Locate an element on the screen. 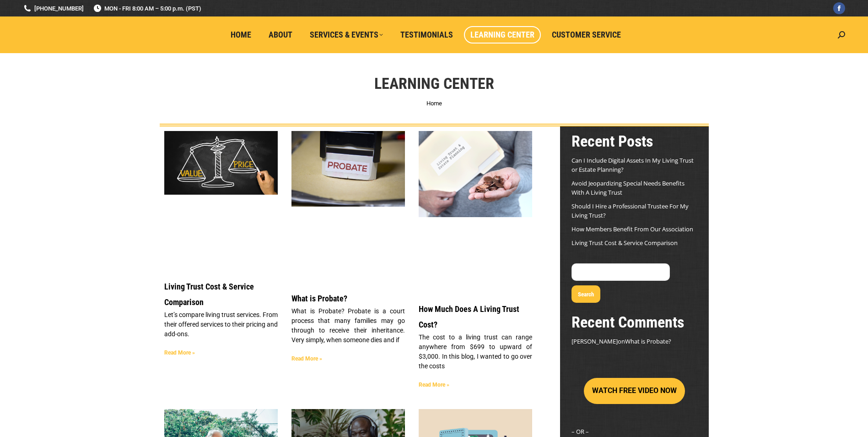 The width and height of the screenshot is (868, 437). a: Read more about How Much Does A Living Trust Cost? is located at coordinates (434, 385).